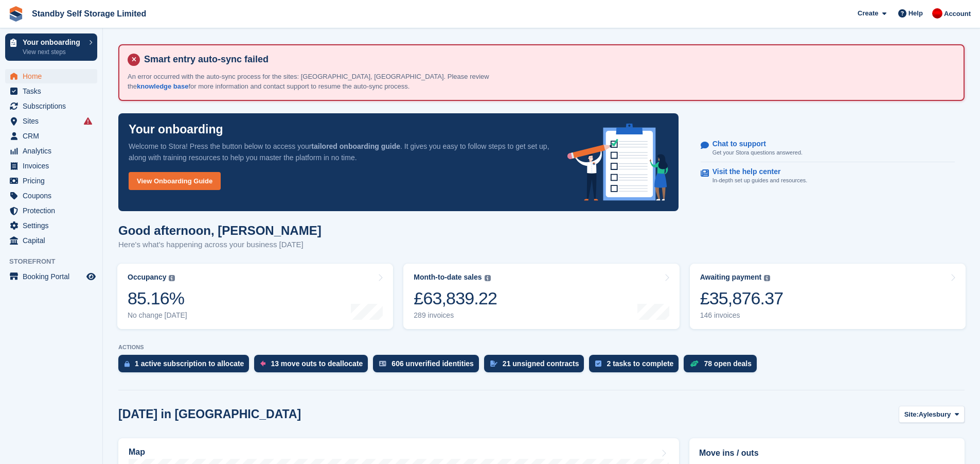  What do you see at coordinates (455, 315) in the screenshot?
I see `div: 289 invoices` at bounding box center [455, 315].